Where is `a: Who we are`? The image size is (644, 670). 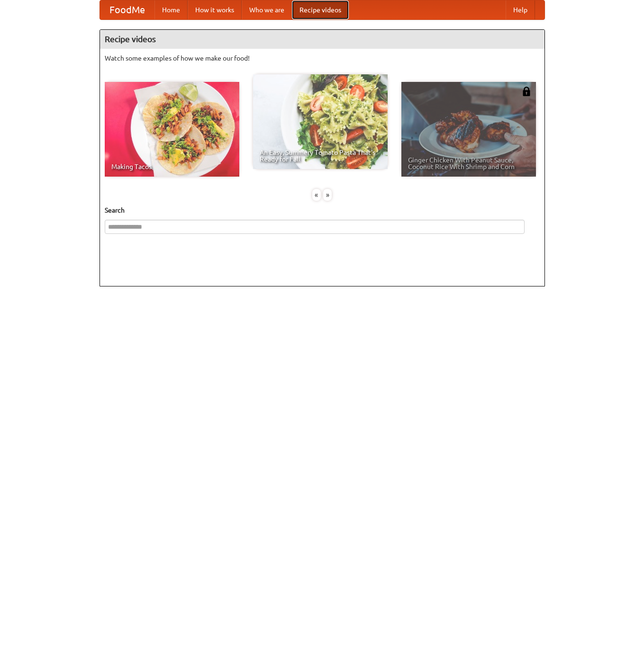
a: Who we are is located at coordinates (267, 10).